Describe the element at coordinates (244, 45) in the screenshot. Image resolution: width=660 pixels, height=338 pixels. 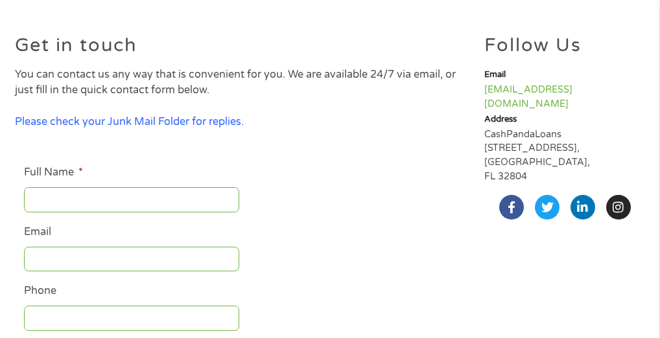
I see `h2: Get in touch` at that location.